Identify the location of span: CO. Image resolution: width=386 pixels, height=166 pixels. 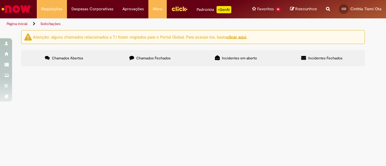
(344, 9).